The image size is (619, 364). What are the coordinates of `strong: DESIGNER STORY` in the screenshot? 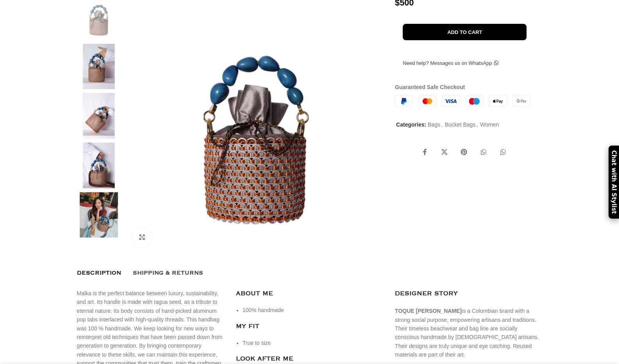 It's located at (426, 294).